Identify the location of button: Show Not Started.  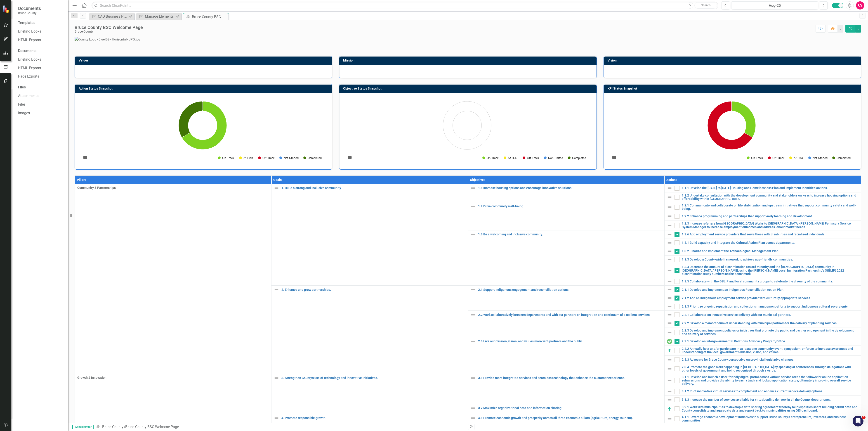
(553, 157).